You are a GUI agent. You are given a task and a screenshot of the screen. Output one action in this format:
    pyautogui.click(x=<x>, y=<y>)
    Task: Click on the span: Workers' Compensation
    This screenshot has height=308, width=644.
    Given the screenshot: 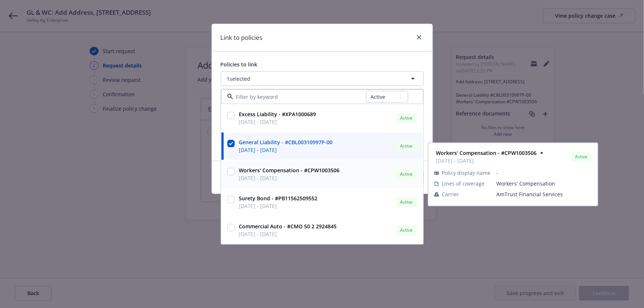 What is the action you would take?
    pyautogui.click(x=544, y=183)
    